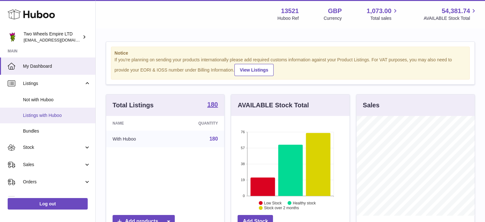 The image size is (485, 222). What do you see at coordinates (333, 18) in the screenshot?
I see `div: Currency` at bounding box center [333, 18].